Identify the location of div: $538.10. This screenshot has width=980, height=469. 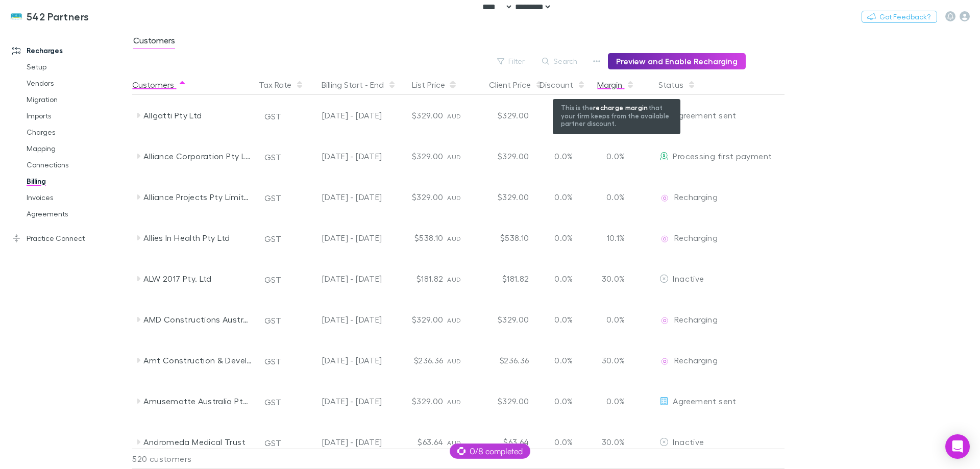
(502, 238).